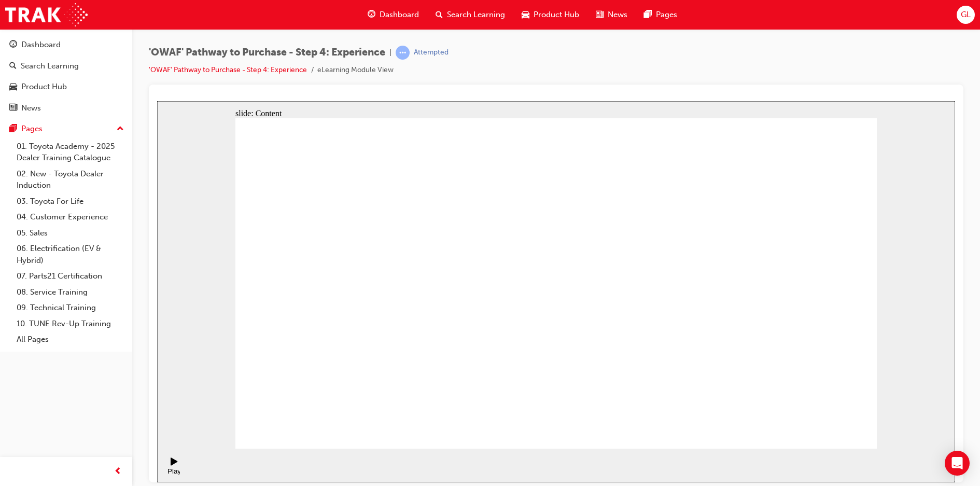  What do you see at coordinates (70, 307) in the screenshot?
I see `a: 09. Technical Training` at bounding box center [70, 307].